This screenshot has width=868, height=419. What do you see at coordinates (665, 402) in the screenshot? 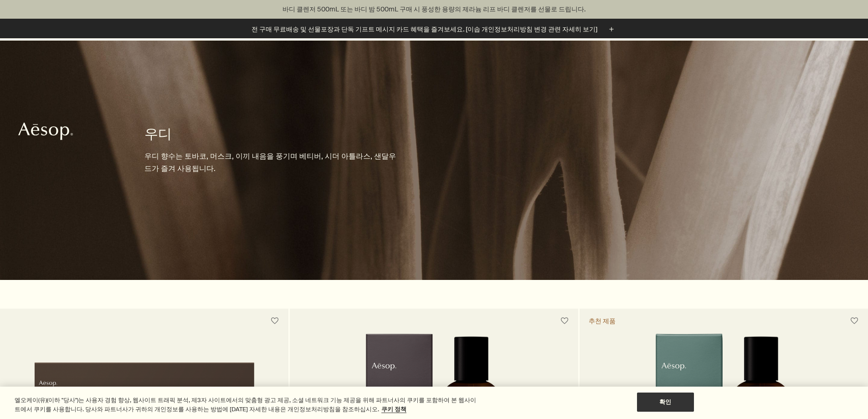
I see `button: 확인` at bounding box center [665, 402].